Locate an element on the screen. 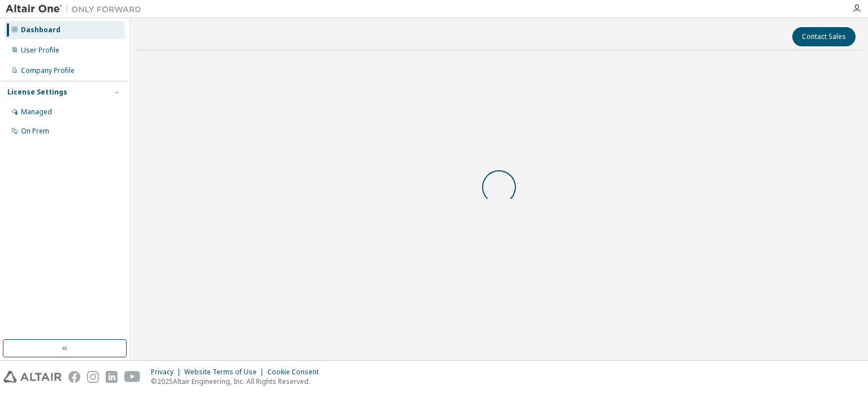 The image size is (868, 393). p: © 2025 Altair Engineering, Inc. All Rights Reserved. is located at coordinates (238, 381).